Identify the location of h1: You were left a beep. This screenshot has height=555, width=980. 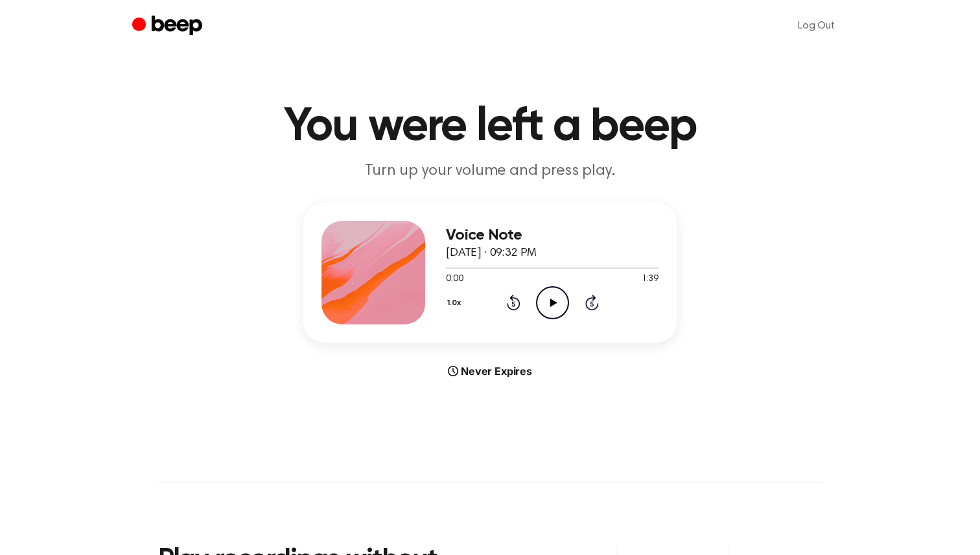
(490, 127).